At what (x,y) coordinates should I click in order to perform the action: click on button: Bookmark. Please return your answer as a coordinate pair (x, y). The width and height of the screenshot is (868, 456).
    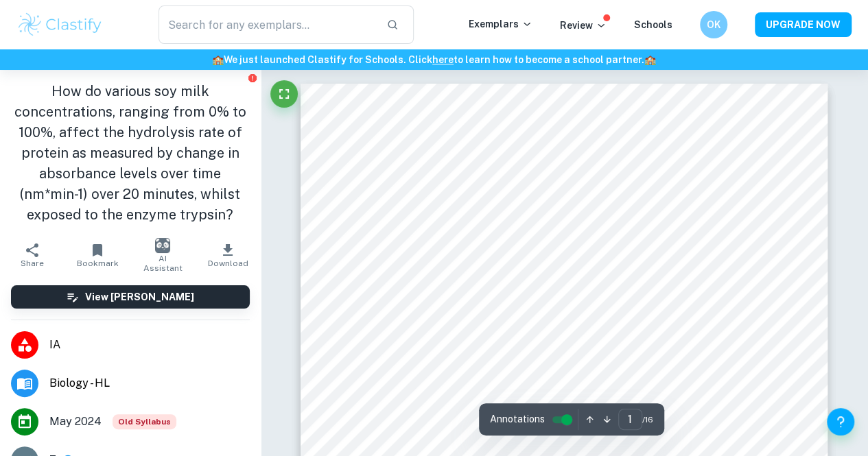
    Looking at the image, I should click on (97, 255).